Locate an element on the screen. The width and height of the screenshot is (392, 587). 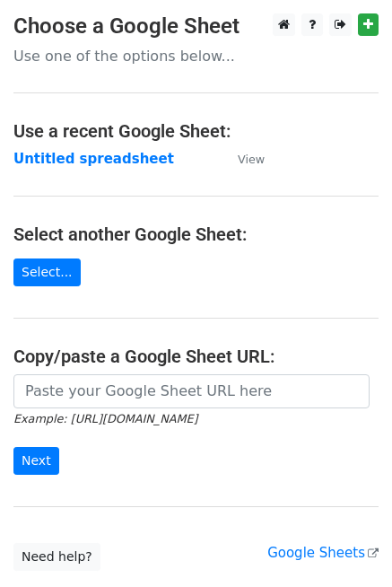
input: Paste your Google Sheet URL here is located at coordinates (191, 392).